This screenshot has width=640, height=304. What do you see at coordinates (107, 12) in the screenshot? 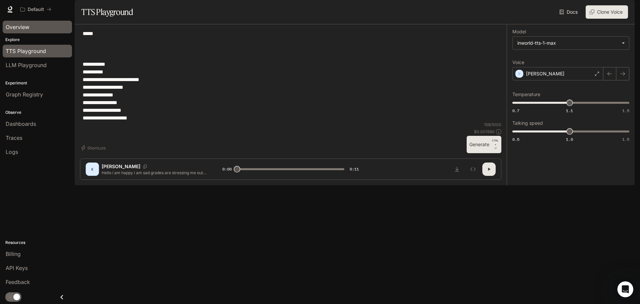
I see `h1: TTS Playground` at bounding box center [107, 12].